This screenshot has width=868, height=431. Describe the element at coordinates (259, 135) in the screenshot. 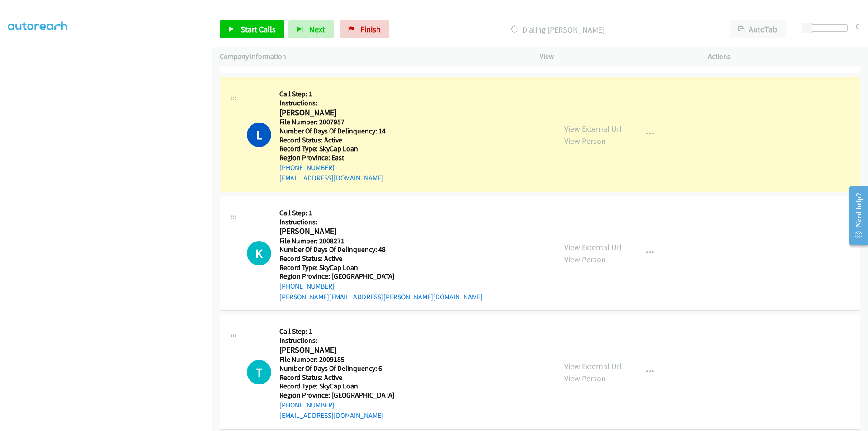

I see `h1: L` at that location.